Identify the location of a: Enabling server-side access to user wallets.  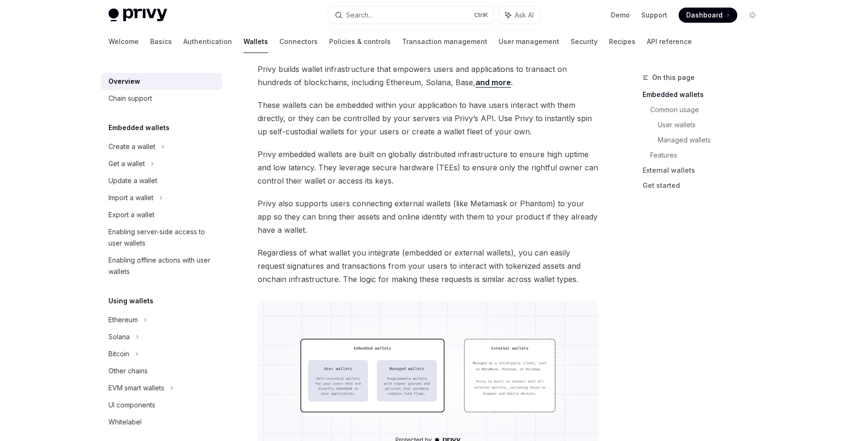
(162, 238).